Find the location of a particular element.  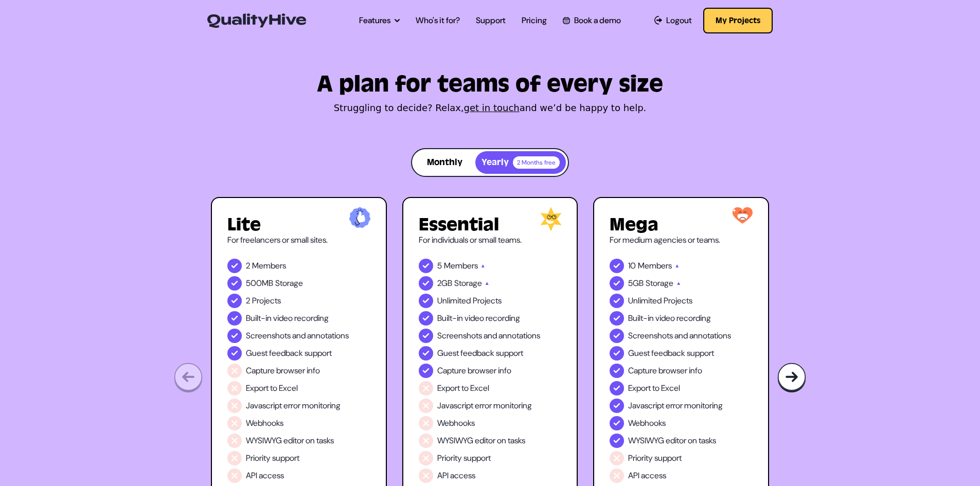

h2: Mega is located at coordinates (681, 225).